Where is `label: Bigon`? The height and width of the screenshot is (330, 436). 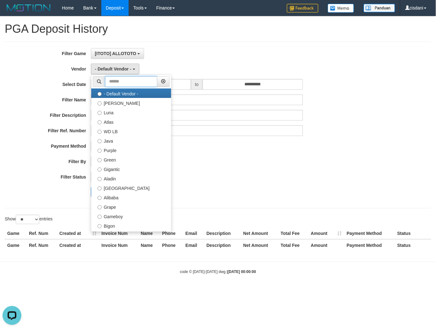
label: Bigon is located at coordinates (131, 225).